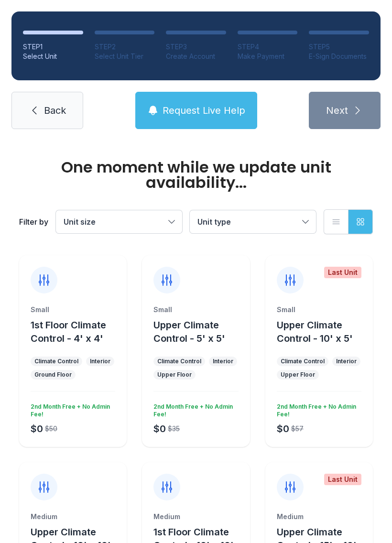  What do you see at coordinates (323, 332) in the screenshot?
I see `button: Upper Climate Control - 10' x 5'` at bounding box center [323, 332].